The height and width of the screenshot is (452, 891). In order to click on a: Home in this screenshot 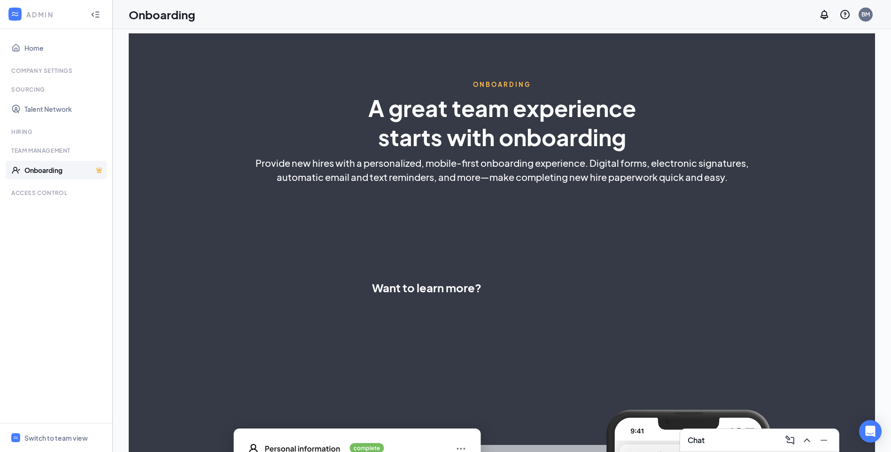, I will do `click(64, 48)`.